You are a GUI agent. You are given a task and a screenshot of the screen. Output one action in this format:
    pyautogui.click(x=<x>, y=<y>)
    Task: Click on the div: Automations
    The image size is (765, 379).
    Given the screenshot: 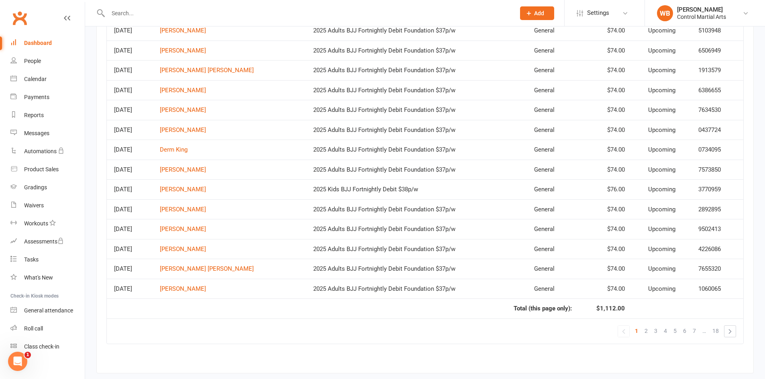 What is the action you would take?
    pyautogui.click(x=40, y=151)
    